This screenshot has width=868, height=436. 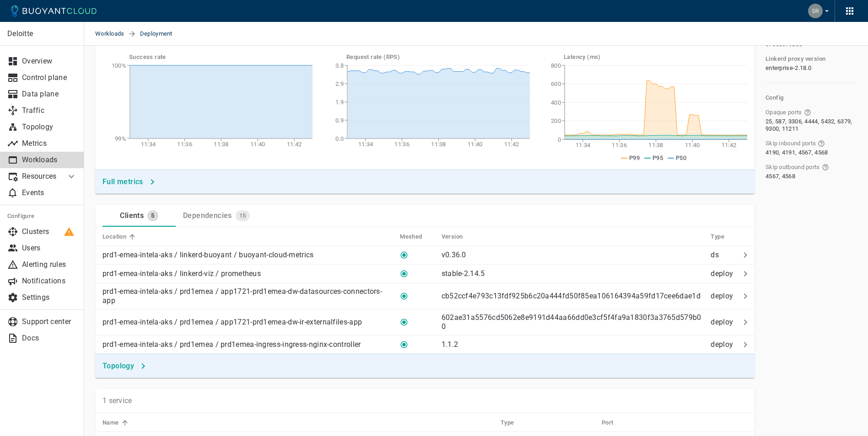 What do you see at coordinates (49, 78) in the screenshot?
I see `p: Control plane` at bounding box center [49, 78].